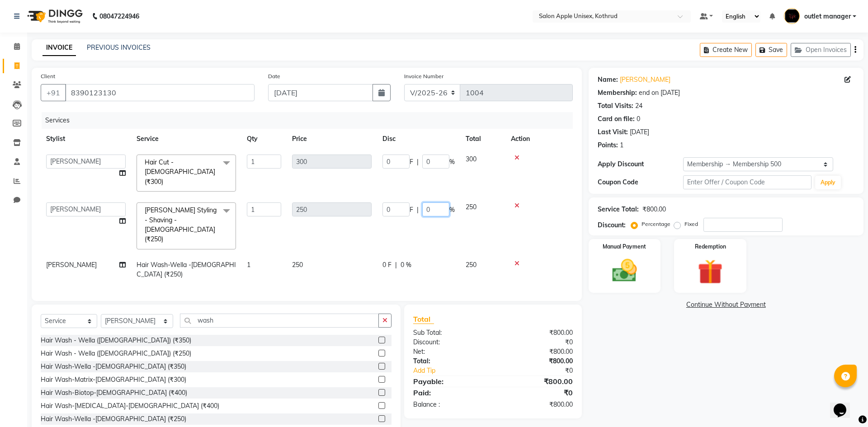 The width and height of the screenshot is (868, 427). What do you see at coordinates (539, 139) in the screenshot?
I see `th: Action` at bounding box center [539, 139].